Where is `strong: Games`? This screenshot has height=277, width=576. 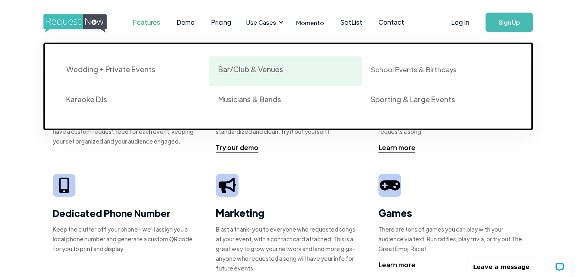
strong: Games is located at coordinates (395, 212).